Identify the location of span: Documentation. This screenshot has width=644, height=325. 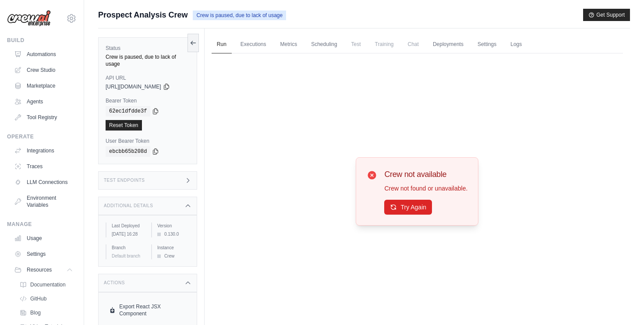
(48, 284).